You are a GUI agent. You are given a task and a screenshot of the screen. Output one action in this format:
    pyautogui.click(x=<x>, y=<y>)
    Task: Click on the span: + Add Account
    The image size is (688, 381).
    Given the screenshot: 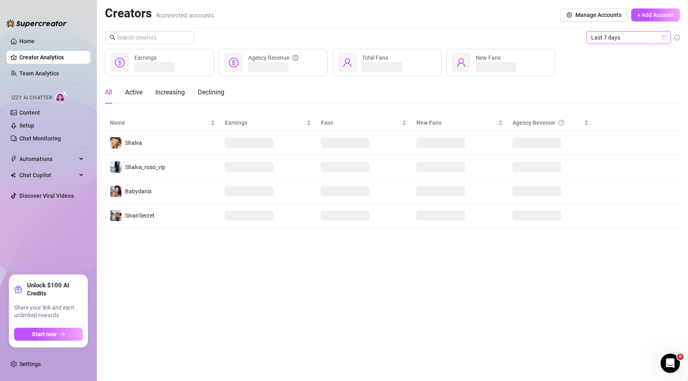 What is the action you would take?
    pyautogui.click(x=655, y=15)
    